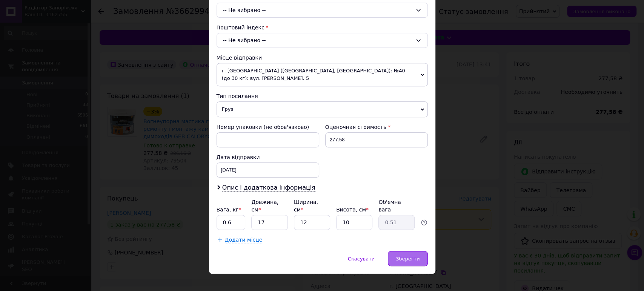 Image resolution: width=644 pixels, height=291 pixels. I want to click on font: Скасувати, so click(361, 258).